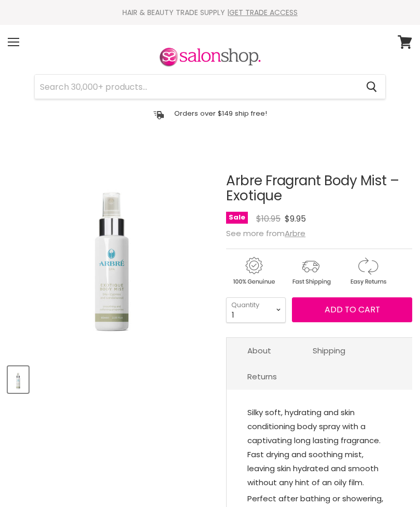 The width and height of the screenshot is (420, 507). I want to click on p: Orders over $149 ship free!, so click(220, 113).